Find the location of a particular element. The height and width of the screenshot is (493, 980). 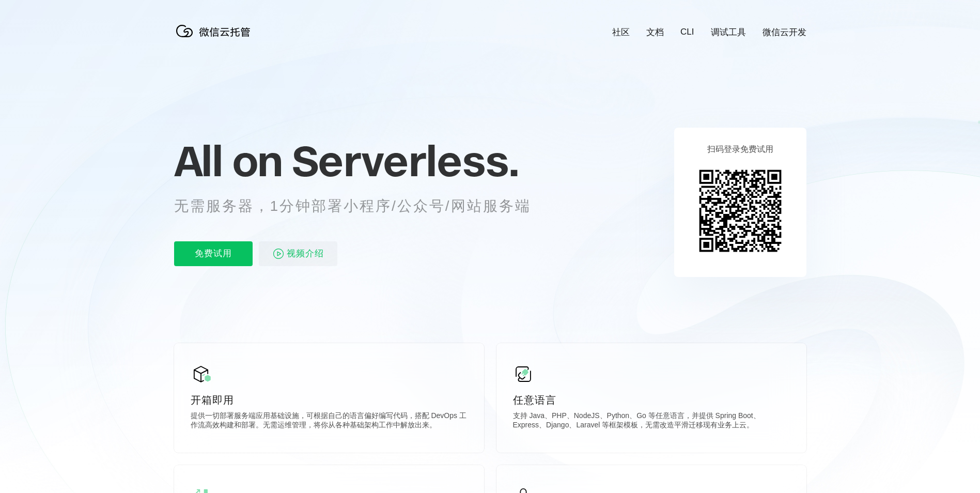

a: 微信云开发 is located at coordinates (784, 32).